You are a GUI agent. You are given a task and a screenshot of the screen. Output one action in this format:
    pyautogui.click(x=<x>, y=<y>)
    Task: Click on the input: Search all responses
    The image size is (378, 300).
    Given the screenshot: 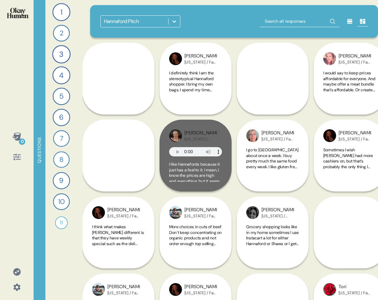 What is the action you would take?
    pyautogui.click(x=299, y=21)
    